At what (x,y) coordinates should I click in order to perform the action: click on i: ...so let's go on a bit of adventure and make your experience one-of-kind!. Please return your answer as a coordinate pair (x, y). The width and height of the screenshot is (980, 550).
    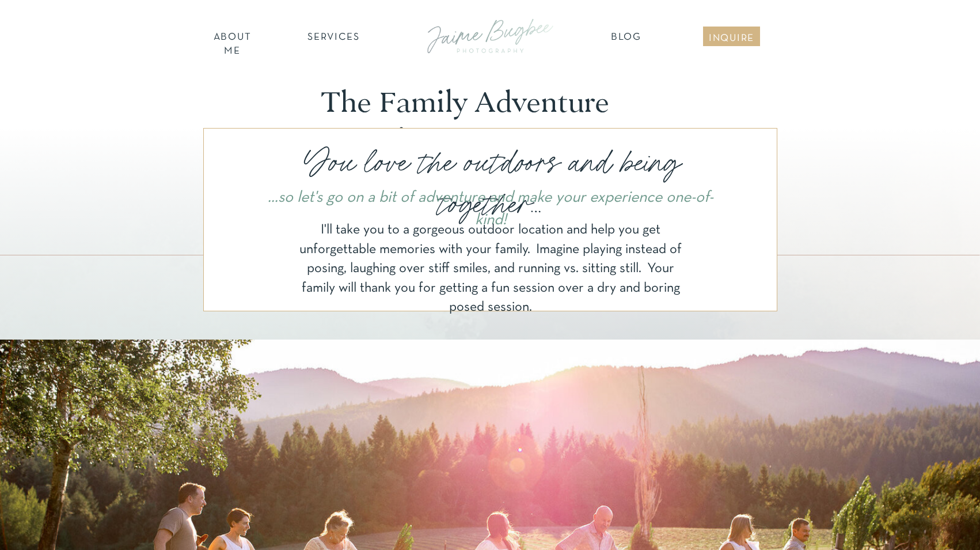
    Looking at the image, I should click on (491, 209).